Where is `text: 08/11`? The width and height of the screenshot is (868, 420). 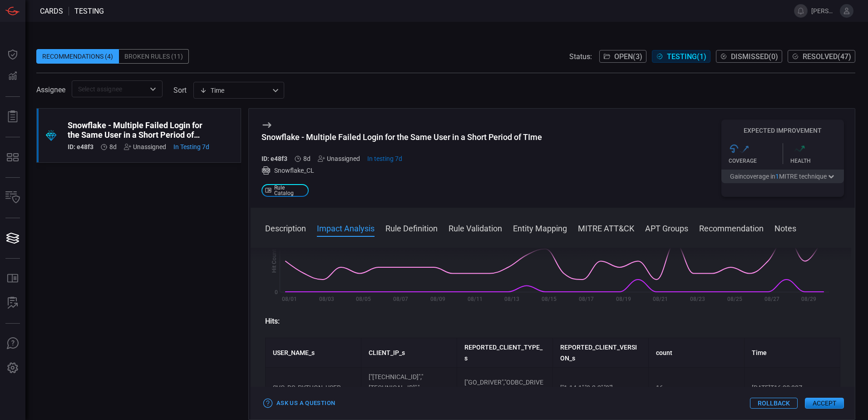
text: 08/11 is located at coordinates (475, 299).